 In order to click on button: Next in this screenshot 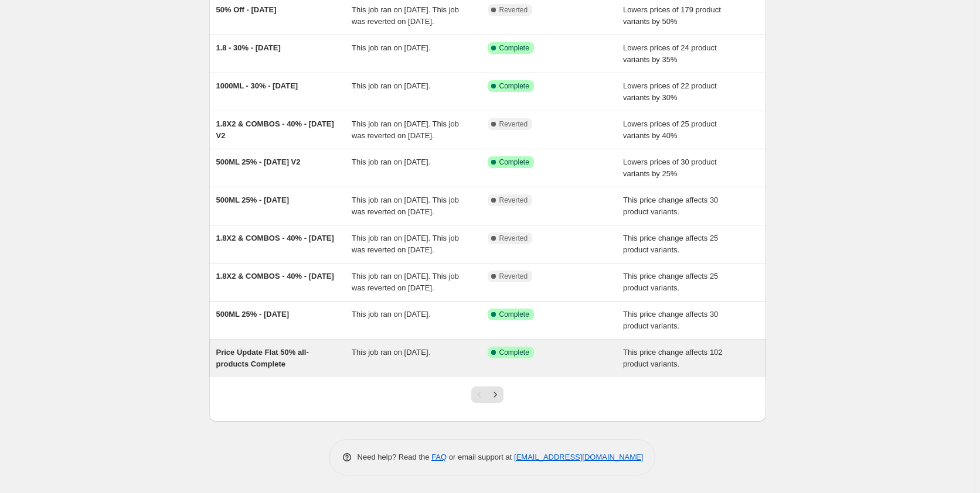, I will do `click(495, 395)`.